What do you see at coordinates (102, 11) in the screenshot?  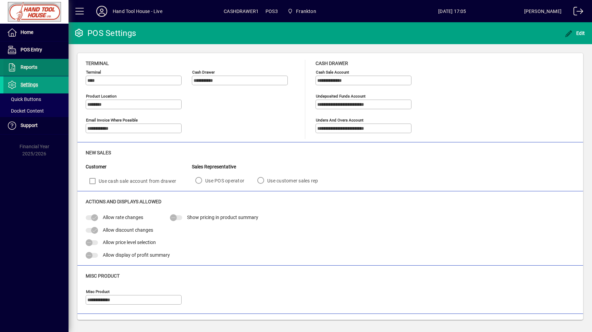 I see `button: Profile` at bounding box center [102, 11].